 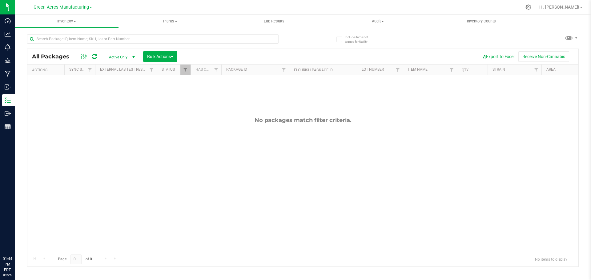 What do you see at coordinates (8, 114) in the screenshot?
I see `inline-svg: Outbound` at bounding box center [8, 114].